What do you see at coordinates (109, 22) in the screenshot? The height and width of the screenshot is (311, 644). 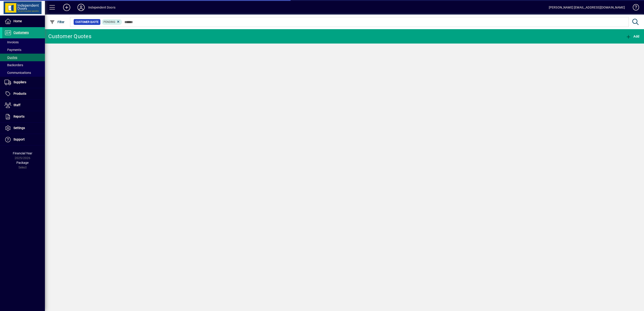 I see `span: Pending` at bounding box center [109, 22].